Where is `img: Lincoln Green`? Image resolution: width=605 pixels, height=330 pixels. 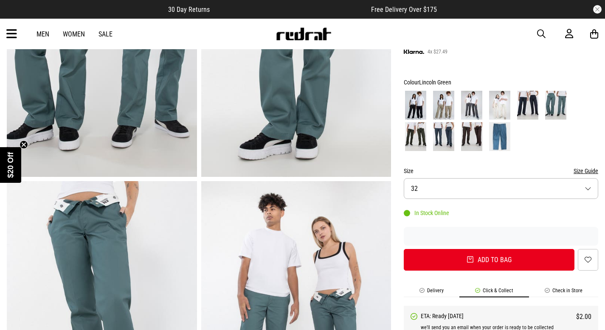 img: Lincoln Green is located at coordinates (556, 105).